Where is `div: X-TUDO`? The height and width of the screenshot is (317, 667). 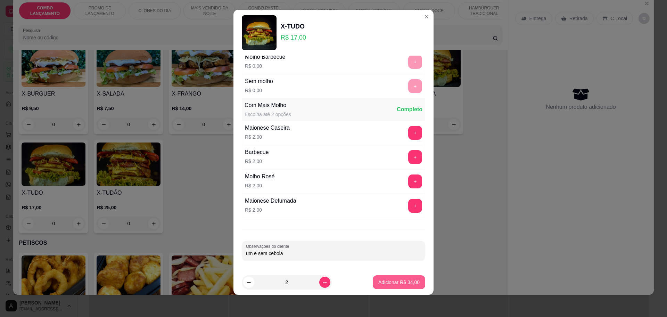 div: X-TUDO is located at coordinates (293, 26).